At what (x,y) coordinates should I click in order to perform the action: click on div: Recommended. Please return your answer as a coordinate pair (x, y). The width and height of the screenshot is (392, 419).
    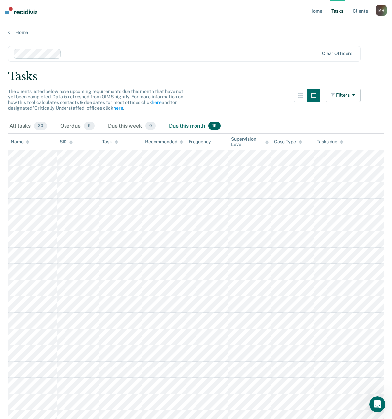
    Looking at the image, I should click on (164, 142).